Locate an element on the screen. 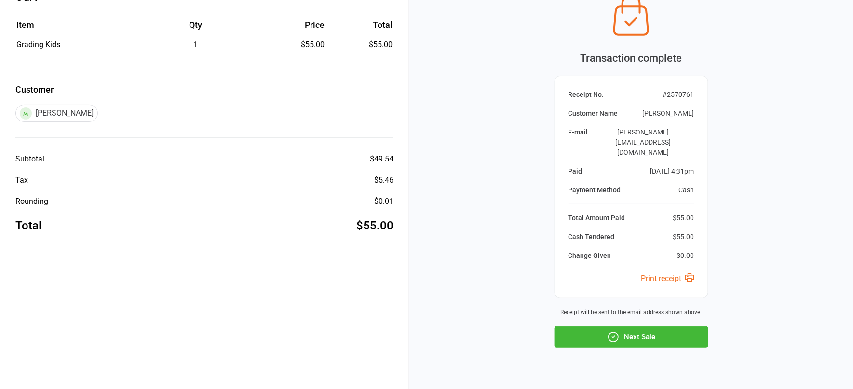 The height and width of the screenshot is (389, 853). div: Customer Name is located at coordinates (593, 113).